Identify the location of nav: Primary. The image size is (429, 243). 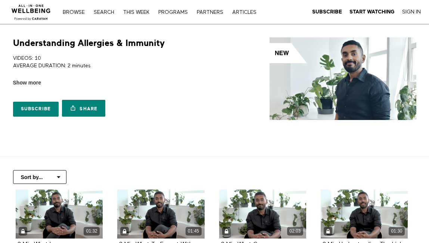
(160, 12).